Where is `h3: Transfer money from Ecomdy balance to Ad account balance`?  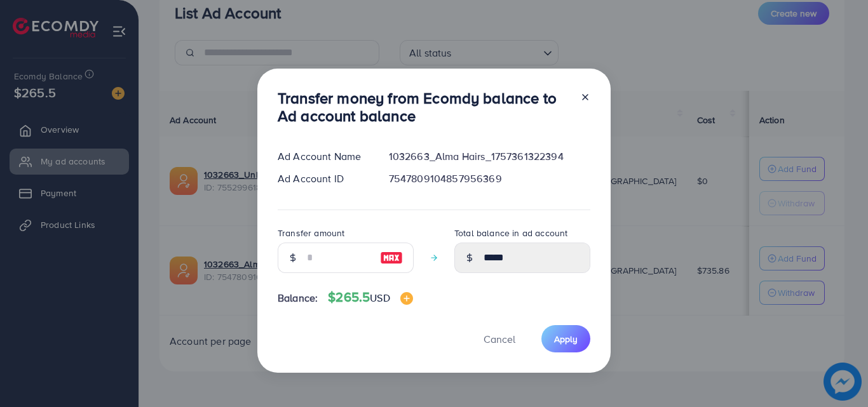
h3: Transfer money from Ecomdy balance to Ad account balance is located at coordinates (424, 107).